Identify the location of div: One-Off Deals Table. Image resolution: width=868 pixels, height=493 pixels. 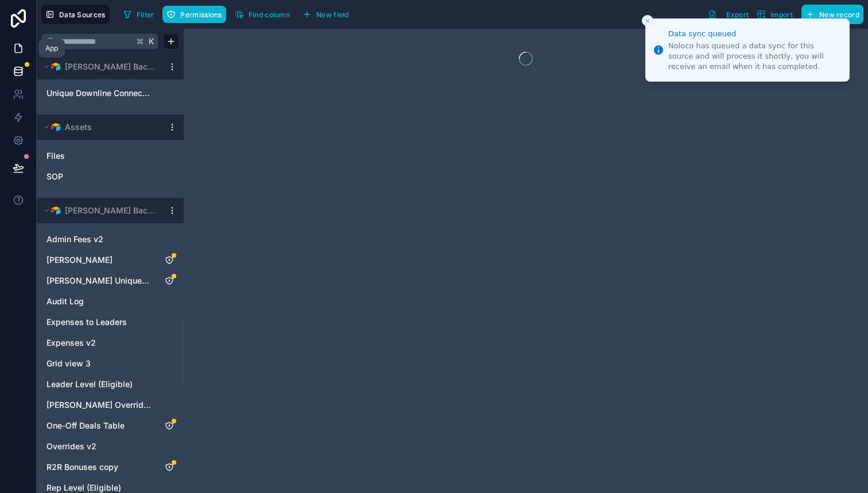
(110, 425).